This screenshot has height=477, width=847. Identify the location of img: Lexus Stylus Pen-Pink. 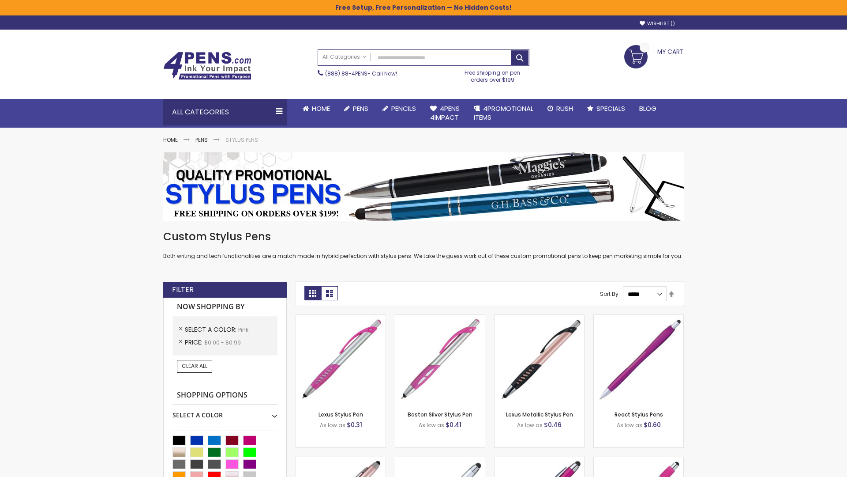
(341, 359).